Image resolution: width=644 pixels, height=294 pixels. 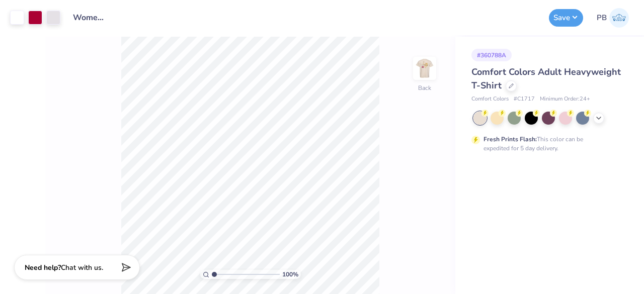 What do you see at coordinates (290, 275) in the screenshot?
I see `span: 100 %` at bounding box center [290, 275].